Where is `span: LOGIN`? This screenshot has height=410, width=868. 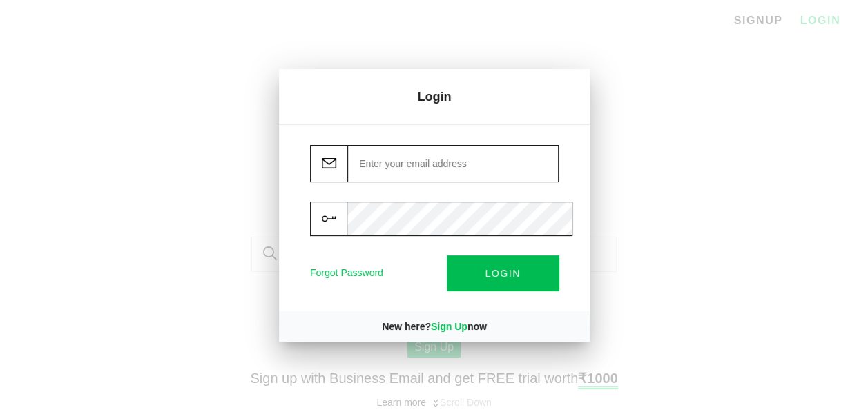
span: LOGIN is located at coordinates (503, 273).